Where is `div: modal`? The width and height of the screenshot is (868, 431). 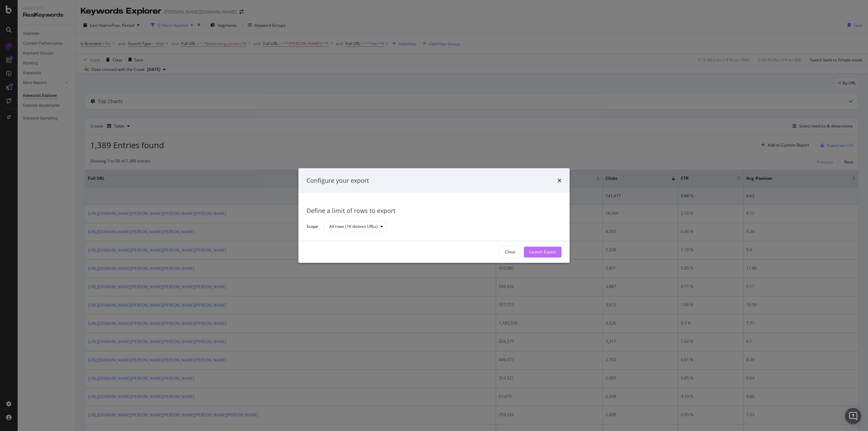 div: modal is located at coordinates (434, 215).